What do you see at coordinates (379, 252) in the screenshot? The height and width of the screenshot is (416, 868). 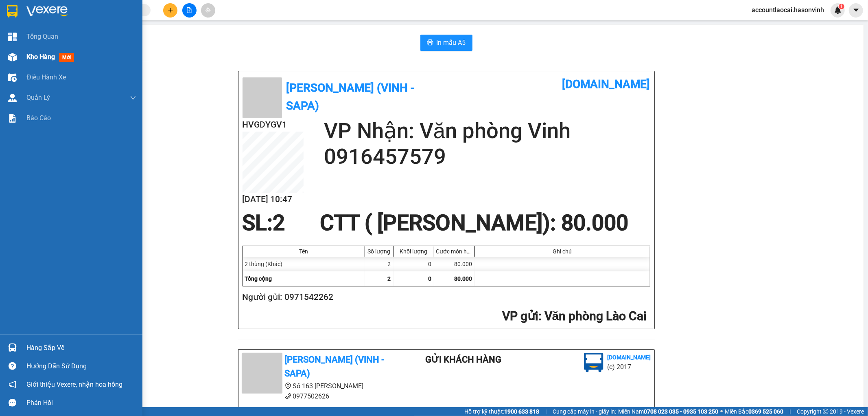 I see `div: Số lượng` at bounding box center [379, 252].